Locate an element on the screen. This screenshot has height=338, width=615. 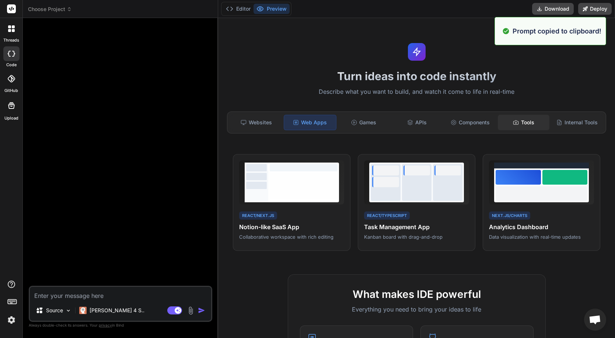
button: Download is located at coordinates (552, 9).